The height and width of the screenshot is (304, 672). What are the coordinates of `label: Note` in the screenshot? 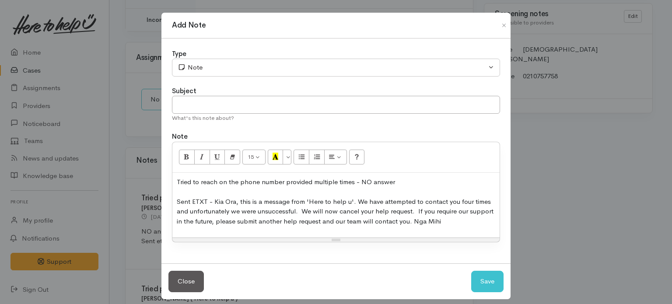 It's located at (180, 136).